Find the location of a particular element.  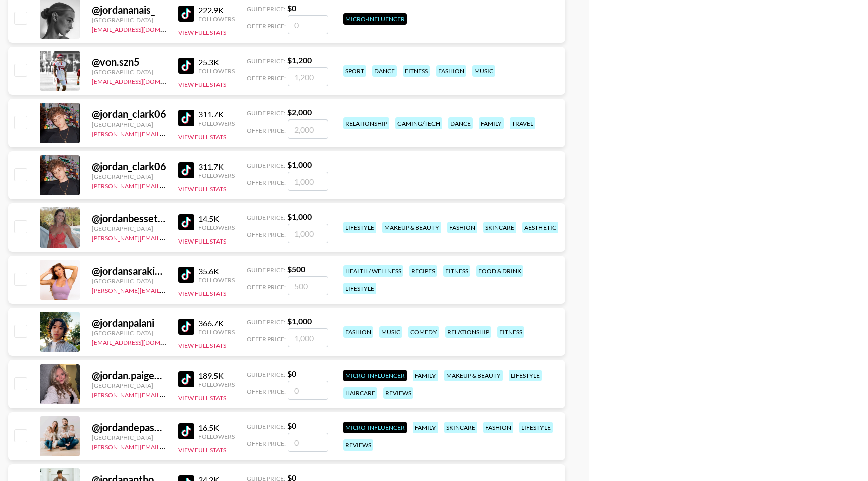

div: @ jordanpalani is located at coordinates (129, 322).